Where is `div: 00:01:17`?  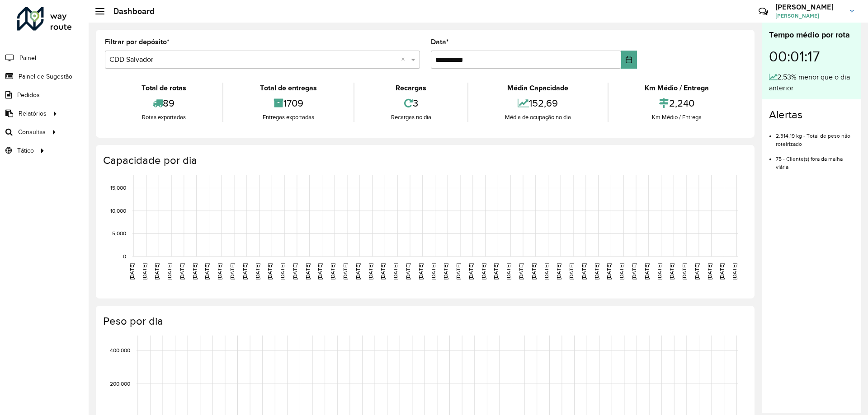 div: 00:01:17 is located at coordinates (811, 57).